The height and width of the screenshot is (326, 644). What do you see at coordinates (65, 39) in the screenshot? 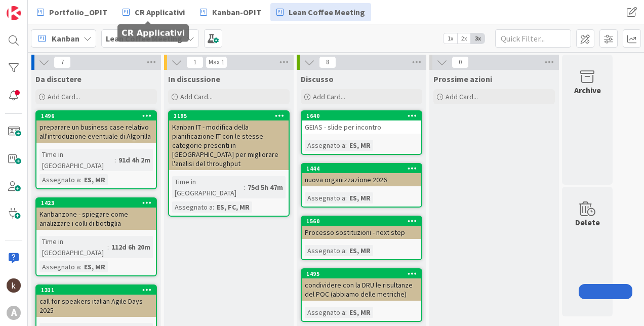
I see `span: Kanban` at bounding box center [65, 39].